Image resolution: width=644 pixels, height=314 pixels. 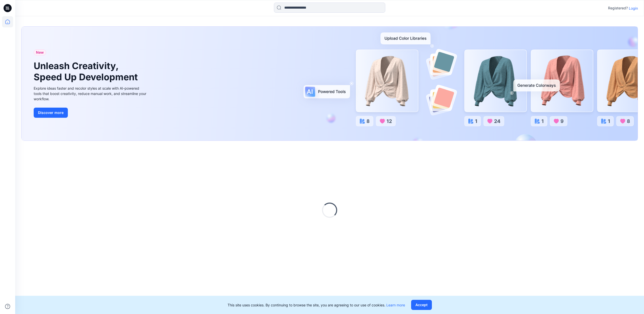 I want to click on button: Discover more, so click(x=51, y=113).